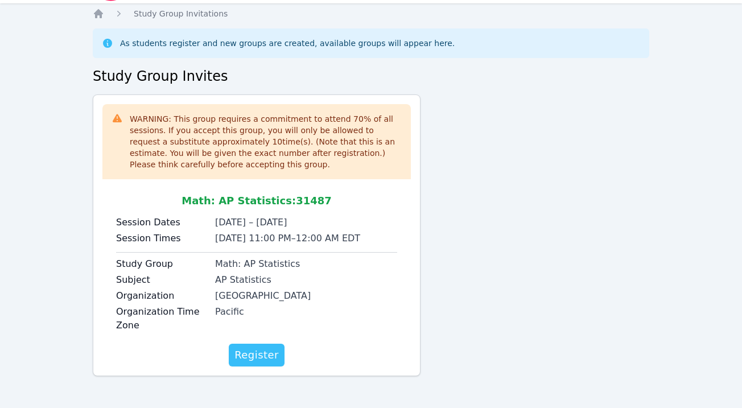 Image resolution: width=742 pixels, height=408 pixels. Describe the element at coordinates (162, 296) in the screenshot. I see `label: Organization` at that location.